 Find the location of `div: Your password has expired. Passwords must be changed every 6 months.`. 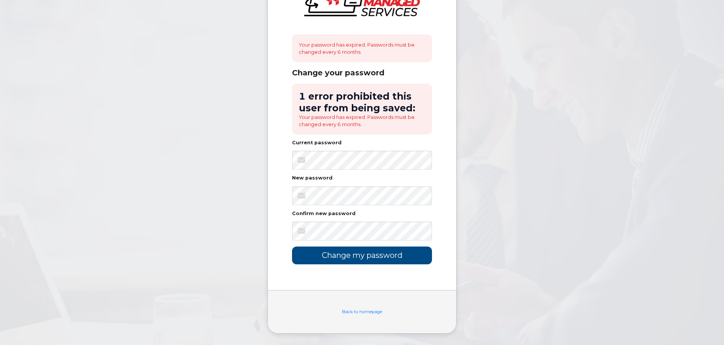

div: Your password has expired. Passwords must be changed every 6 months. is located at coordinates (362, 48).